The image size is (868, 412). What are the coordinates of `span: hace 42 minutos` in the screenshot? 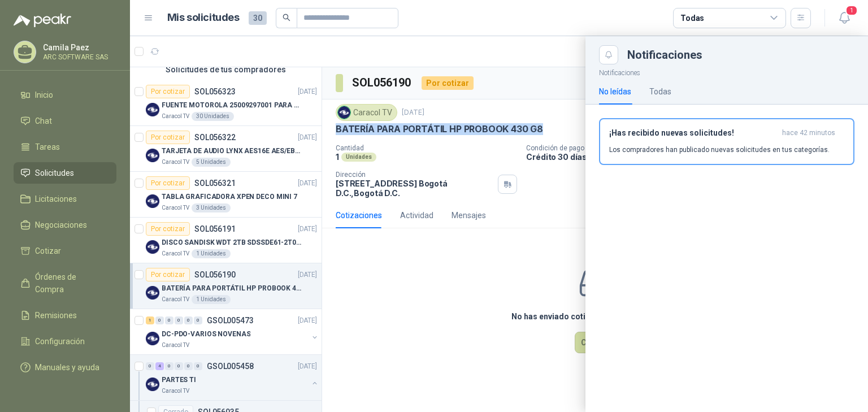 It's located at (809, 133).